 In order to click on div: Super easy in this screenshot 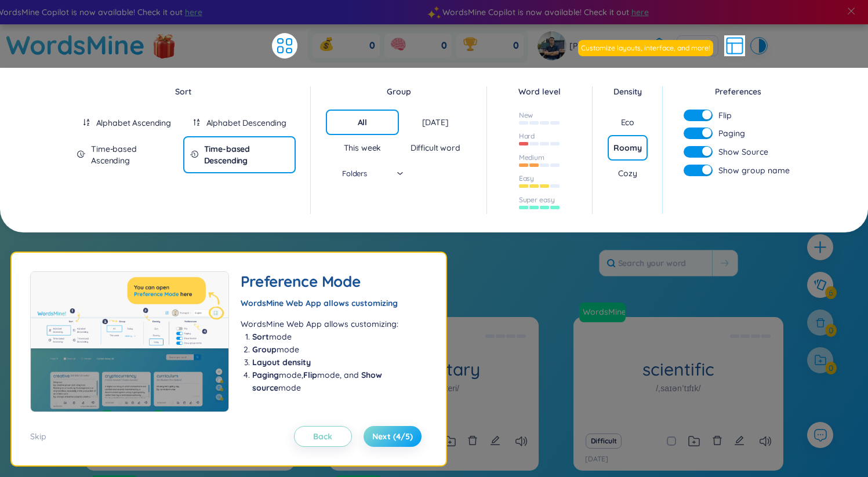, I will do `click(537, 200)`.